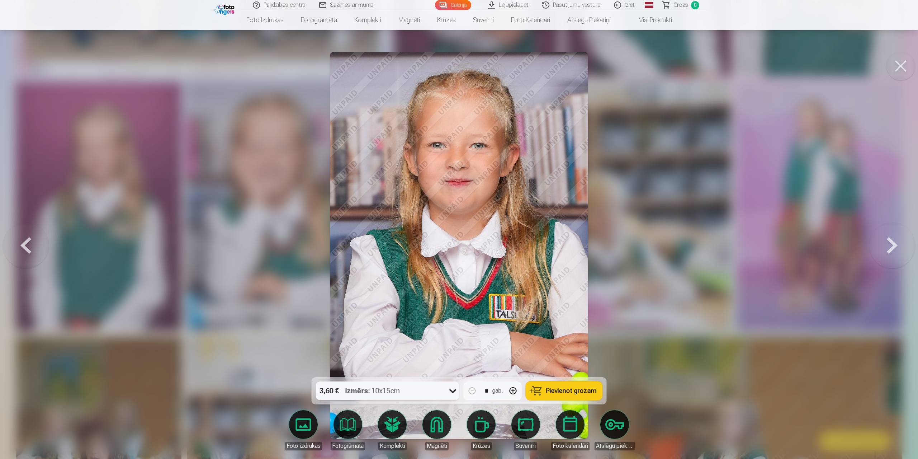  Describe the element at coordinates (225, 9) in the screenshot. I see `img: /fa1` at that location.